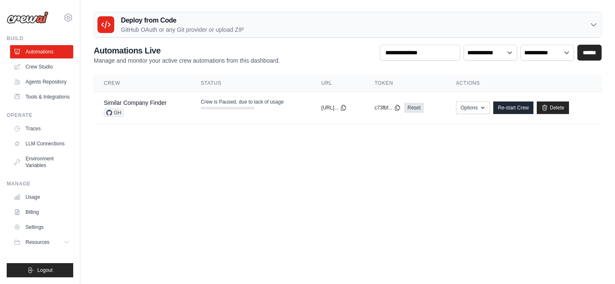  Describe the element at coordinates (114, 113) in the screenshot. I see `span: GH` at that location.